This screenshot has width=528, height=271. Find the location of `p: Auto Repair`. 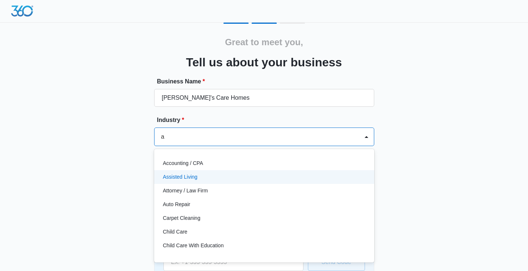

p: Auto Repair is located at coordinates (177, 204).